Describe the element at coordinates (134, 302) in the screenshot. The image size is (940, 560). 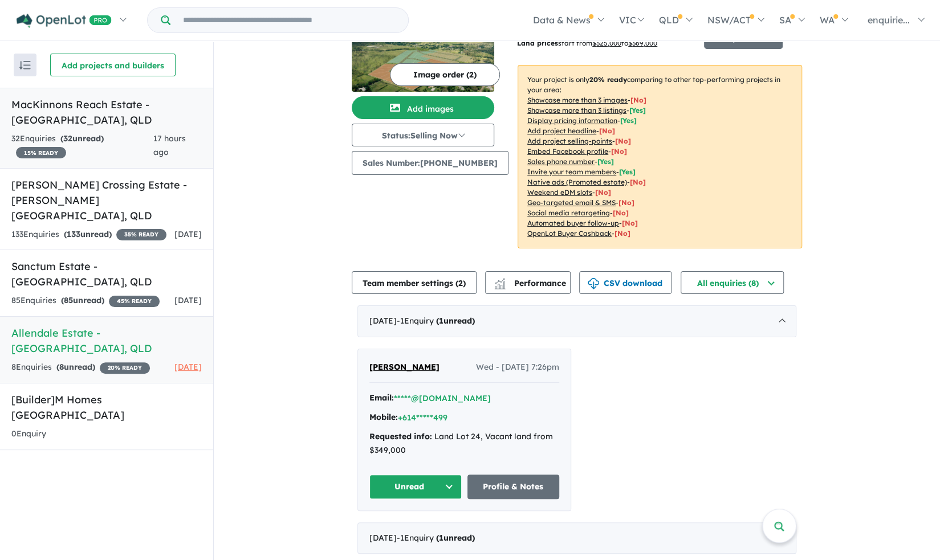
I see `span: 45 % READY` at that location.